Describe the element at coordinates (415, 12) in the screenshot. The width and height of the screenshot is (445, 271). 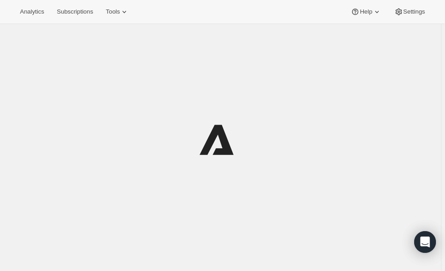
I see `span: Settings` at that location.